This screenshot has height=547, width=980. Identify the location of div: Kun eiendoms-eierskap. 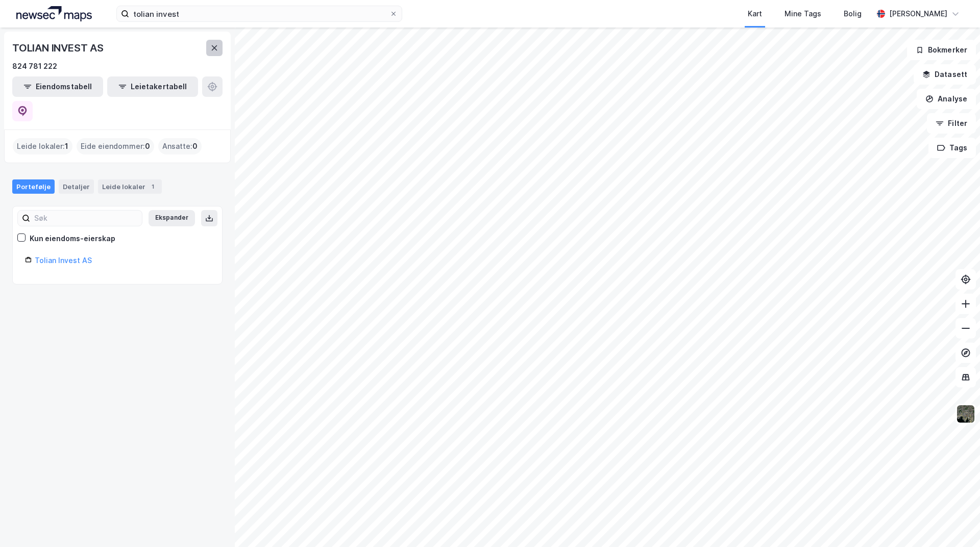
(72, 238).